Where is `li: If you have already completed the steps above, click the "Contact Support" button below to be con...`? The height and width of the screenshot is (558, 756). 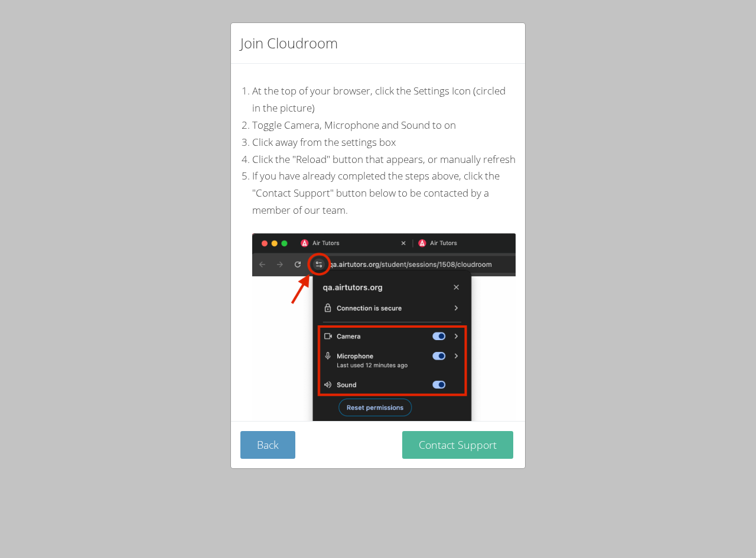
li: If you have already completed the steps above, click the "Contact Support" button below to be con... is located at coordinates (384, 193).